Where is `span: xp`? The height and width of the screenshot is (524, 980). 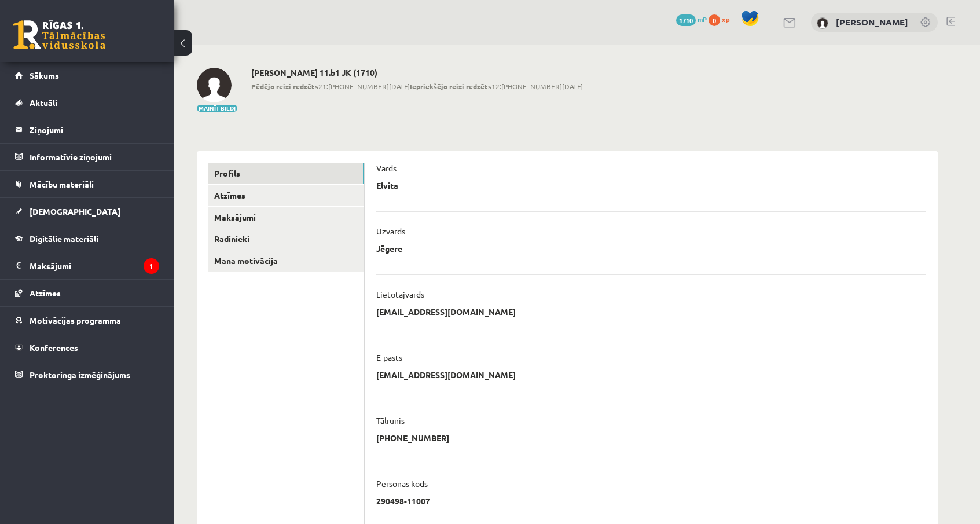 span: xp is located at coordinates (726, 19).